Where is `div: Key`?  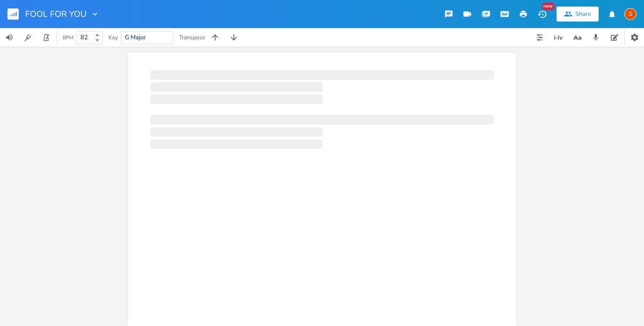 div: Key is located at coordinates (113, 37).